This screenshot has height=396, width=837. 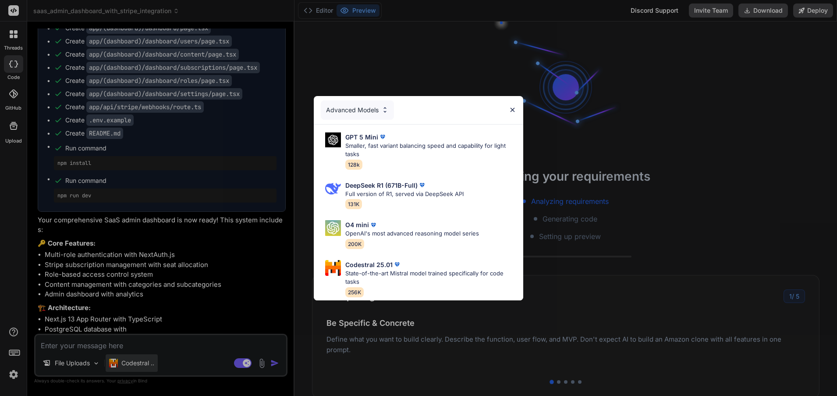 I want to click on span: 200K, so click(x=354, y=244).